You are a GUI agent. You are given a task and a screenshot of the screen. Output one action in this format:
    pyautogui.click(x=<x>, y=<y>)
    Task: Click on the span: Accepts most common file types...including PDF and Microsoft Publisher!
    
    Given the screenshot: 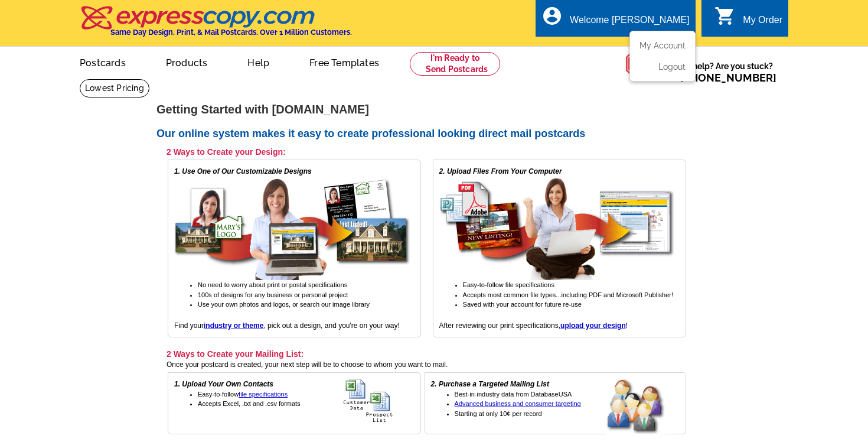 What is the action you would take?
    pyautogui.click(x=569, y=295)
    